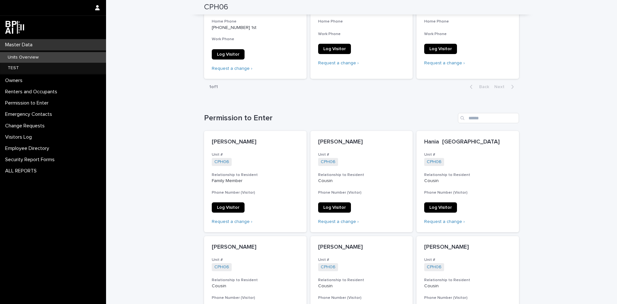 The height and width of the screenshot is (304, 617). Describe the element at coordinates (22, 171) in the screenshot. I see `p: ALL REPORTS` at that location.